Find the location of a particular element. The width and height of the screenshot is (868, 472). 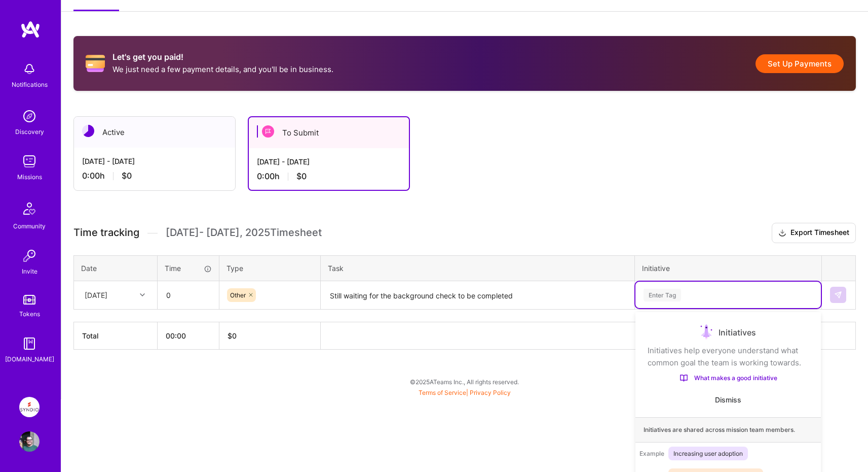

div: © 2025 ATeams Inc., All rights reserved. is located at coordinates (464, 381).